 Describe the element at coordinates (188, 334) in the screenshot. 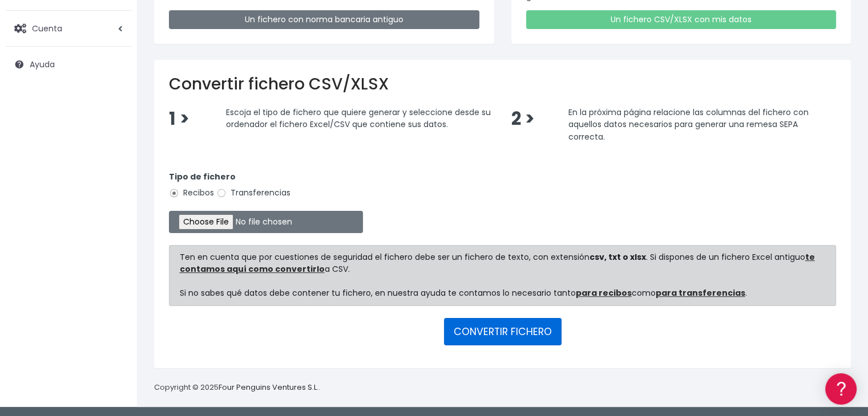

I see `a: POWERED BY ENCHANT` at that location.